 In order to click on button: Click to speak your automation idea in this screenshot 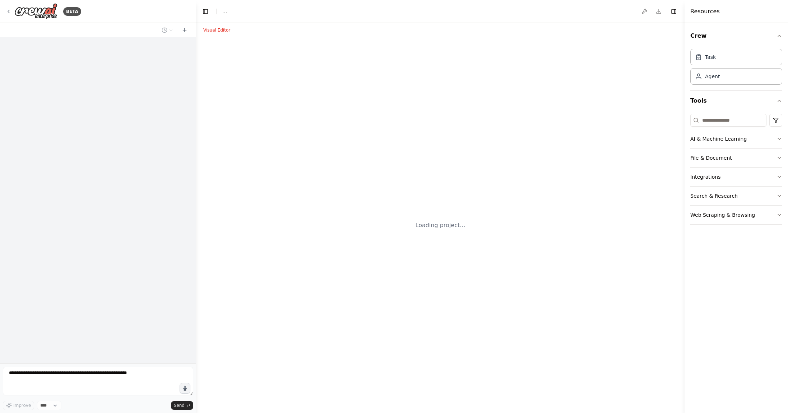, I will do `click(185, 389)`.